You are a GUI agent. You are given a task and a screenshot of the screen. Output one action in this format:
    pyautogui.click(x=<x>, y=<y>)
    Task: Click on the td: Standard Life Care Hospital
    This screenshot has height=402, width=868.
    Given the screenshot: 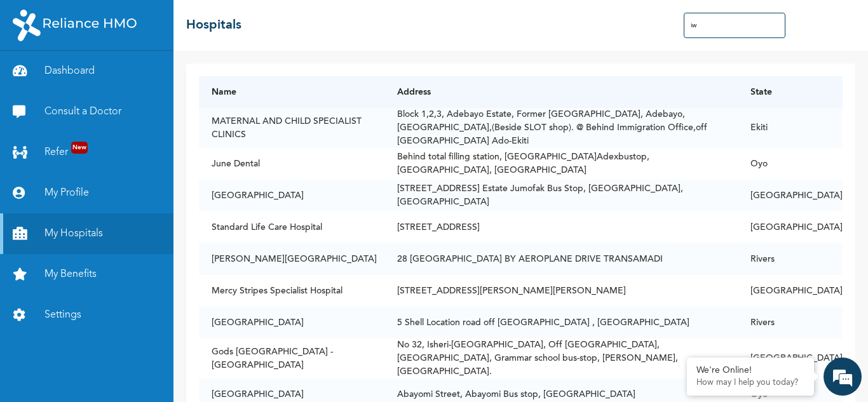 What is the action you would take?
    pyautogui.click(x=292, y=227)
    